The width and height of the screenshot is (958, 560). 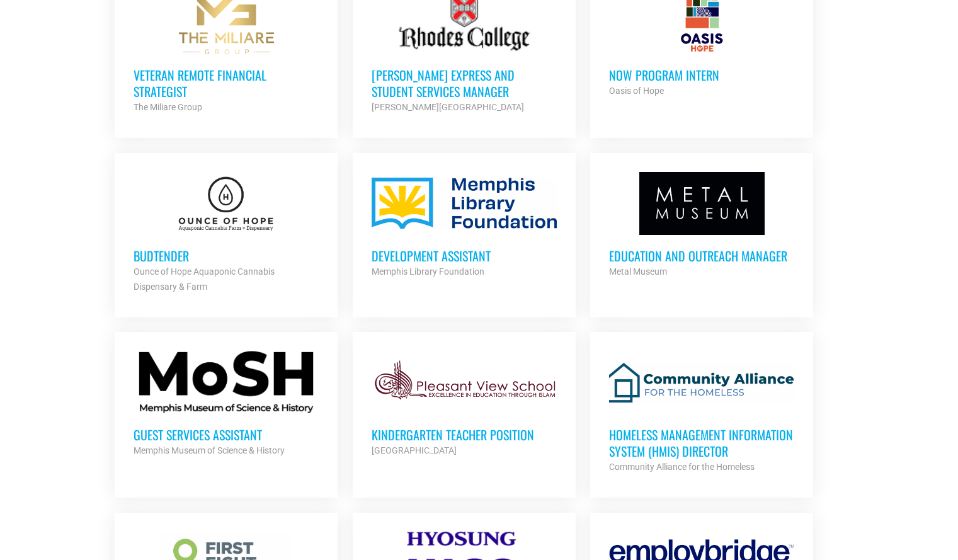 I want to click on strong: Oasis of Hope, so click(x=636, y=91).